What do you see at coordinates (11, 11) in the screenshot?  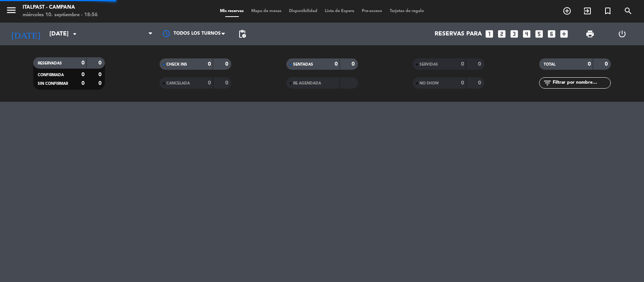 I see `button: menu` at bounding box center [11, 11].